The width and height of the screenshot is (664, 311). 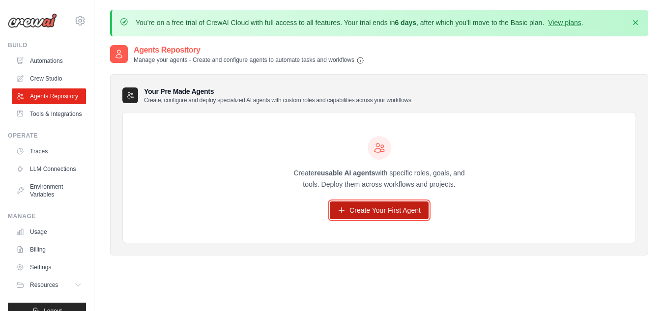 What do you see at coordinates (359, 23) in the screenshot?
I see `p: You're on a free trial of CrewAI Cloud with full access to all features. Your trial ends in , aft...` at bounding box center [359, 23].